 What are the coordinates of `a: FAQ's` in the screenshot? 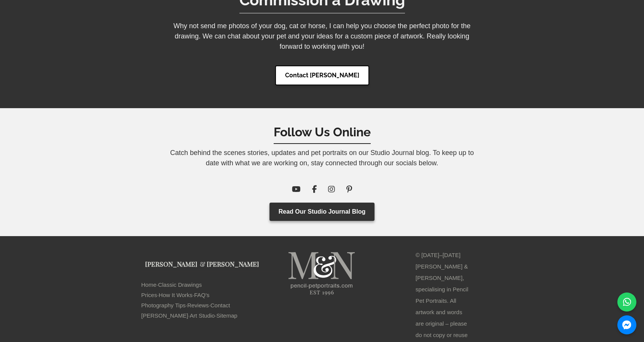 It's located at (202, 295).